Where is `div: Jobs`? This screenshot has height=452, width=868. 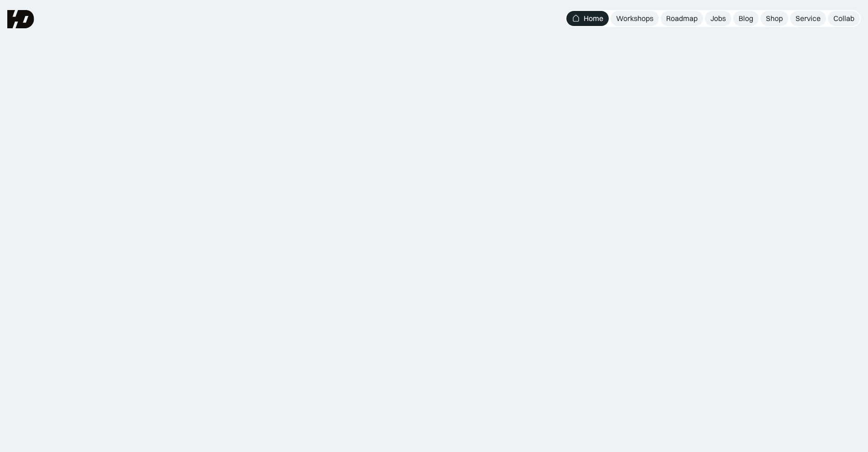 div: Jobs is located at coordinates (718, 18).